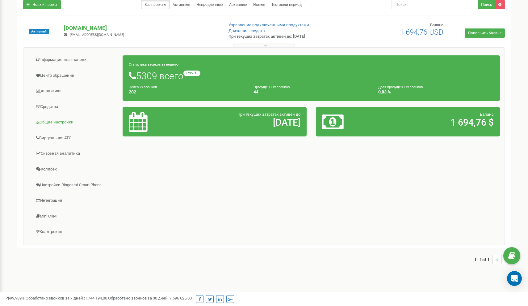  What do you see at coordinates (75, 138) in the screenshot?
I see `a: Виртуальная АТС` at bounding box center [75, 138].